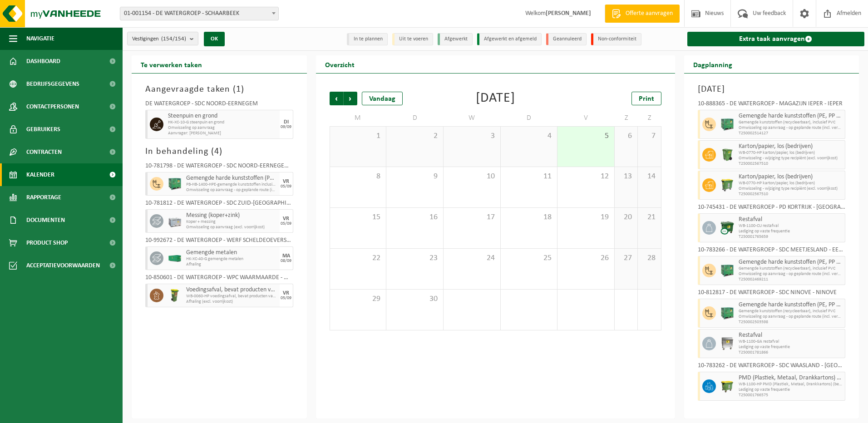 This screenshot has width=868, height=423. I want to click on img: WB-0060-HPE-GN-50, so click(175, 296).